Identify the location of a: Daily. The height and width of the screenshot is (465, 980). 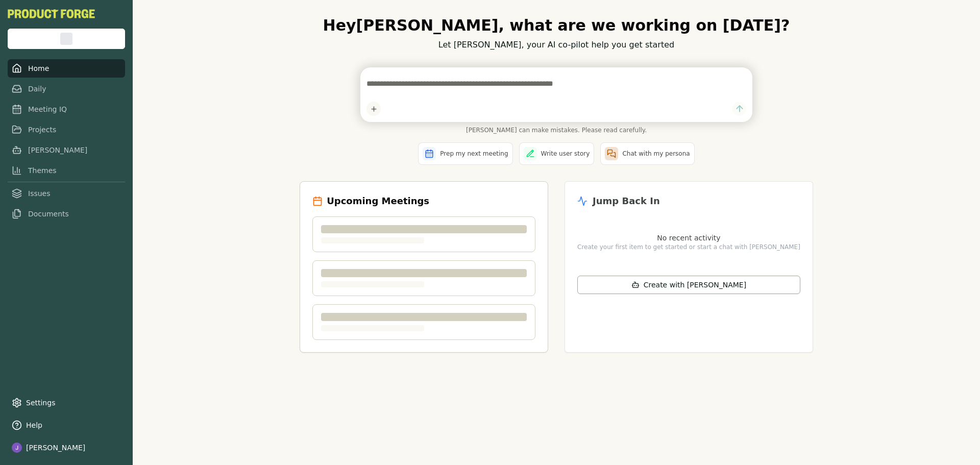
(67, 89).